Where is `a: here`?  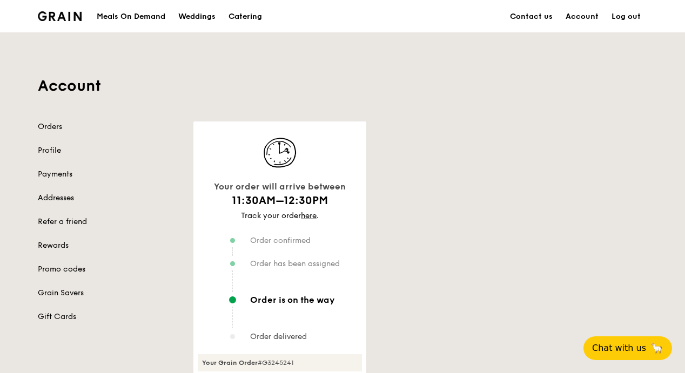
a: here is located at coordinates (309, 216).